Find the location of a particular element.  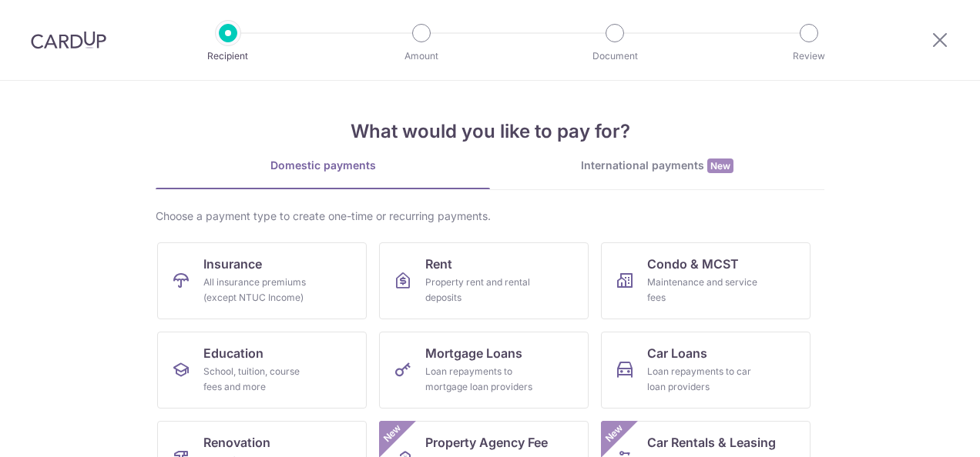

p: Amount is located at coordinates (421, 56).